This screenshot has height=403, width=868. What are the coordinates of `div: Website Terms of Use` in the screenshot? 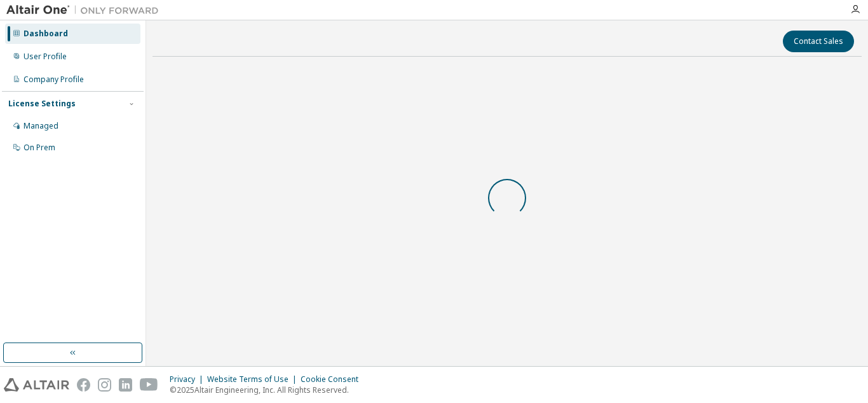 It's located at (254, 379).